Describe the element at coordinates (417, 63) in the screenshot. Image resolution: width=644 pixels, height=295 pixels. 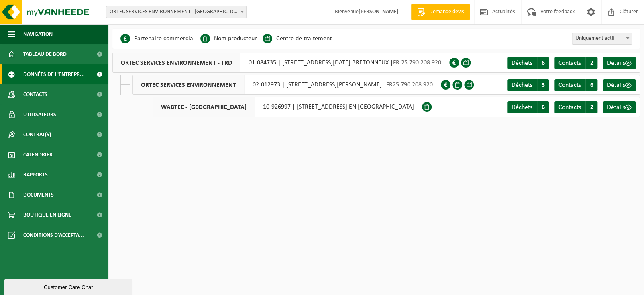
I see `span: FR 25 790 208 920` at that location.